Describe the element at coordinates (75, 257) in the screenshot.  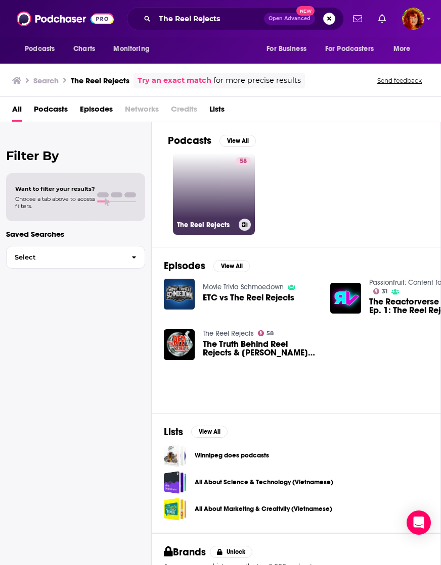
I see `button: Select` at that location.